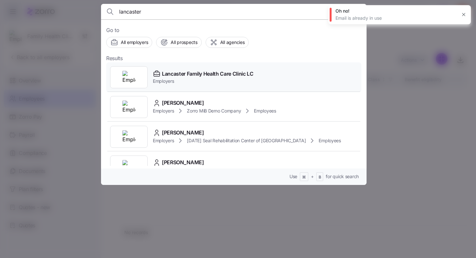 Image resolution: width=476 pixels, height=258 pixels. I want to click on span: B, so click(320, 178).